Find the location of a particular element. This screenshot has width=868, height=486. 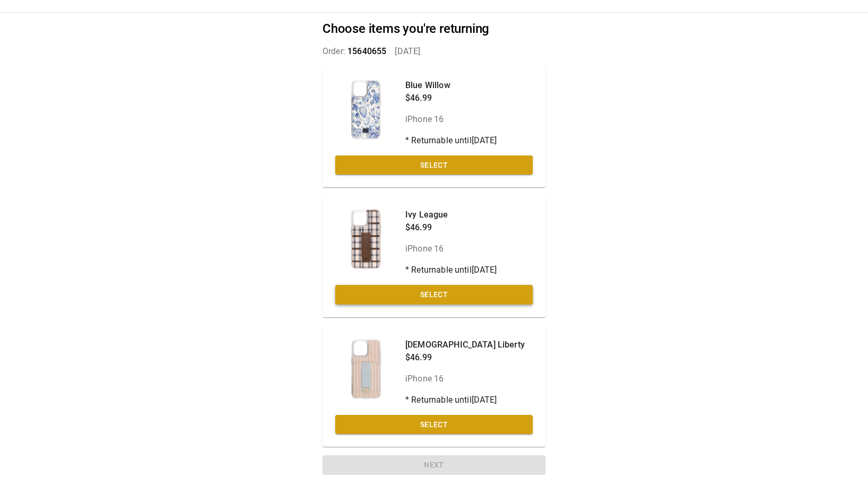

p: Ivy League is located at coordinates (451, 215).